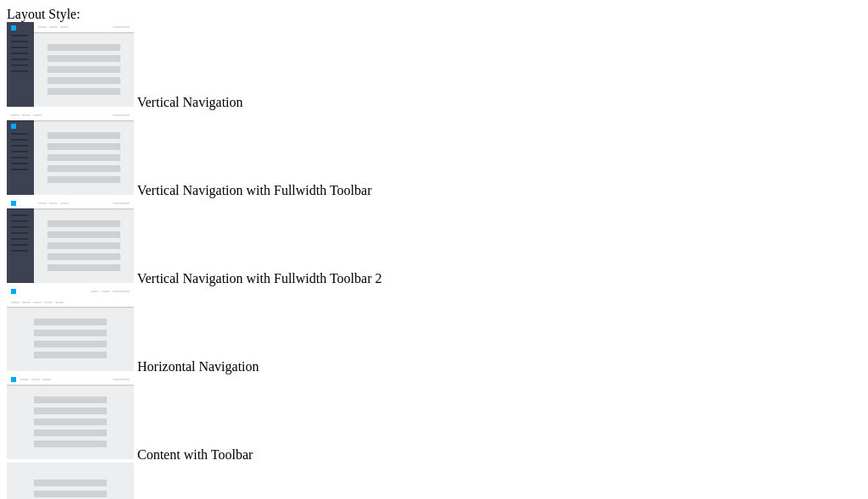 The image size is (868, 499). I want to click on img: vertical-nav-with-full-toolbar.jpg, so click(70, 152).